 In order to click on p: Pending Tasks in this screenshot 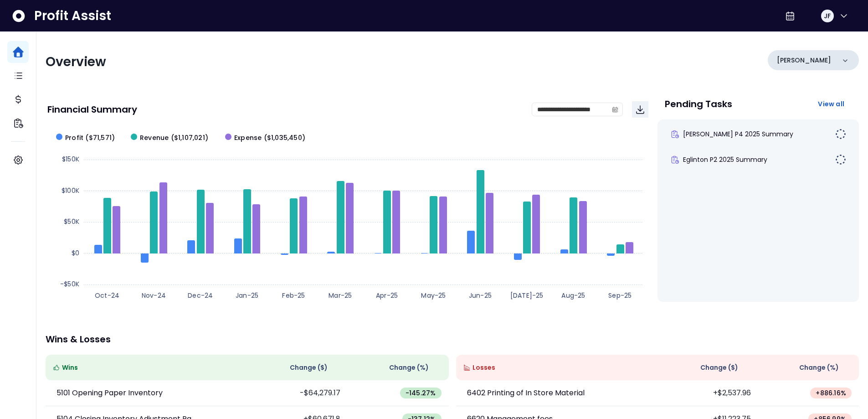, I will do `click(698, 104)`.